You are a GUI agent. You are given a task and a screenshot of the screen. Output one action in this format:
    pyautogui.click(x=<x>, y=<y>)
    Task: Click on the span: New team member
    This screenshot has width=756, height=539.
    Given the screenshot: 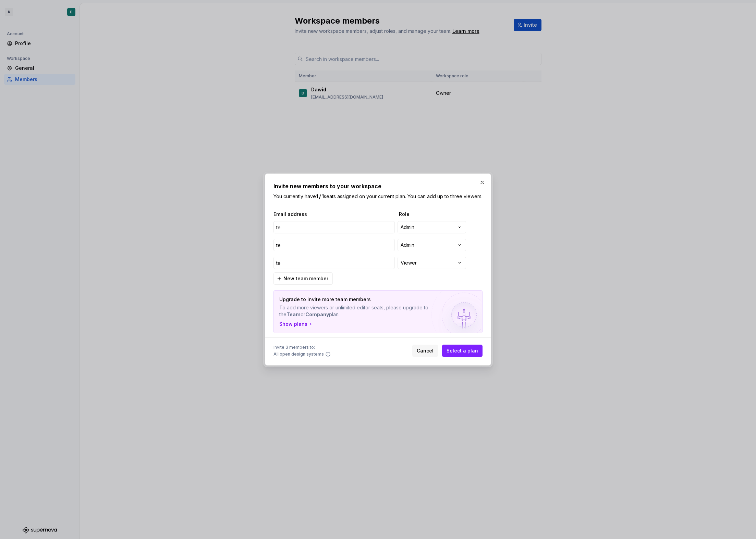 What is the action you would take?
    pyautogui.click(x=306, y=278)
    